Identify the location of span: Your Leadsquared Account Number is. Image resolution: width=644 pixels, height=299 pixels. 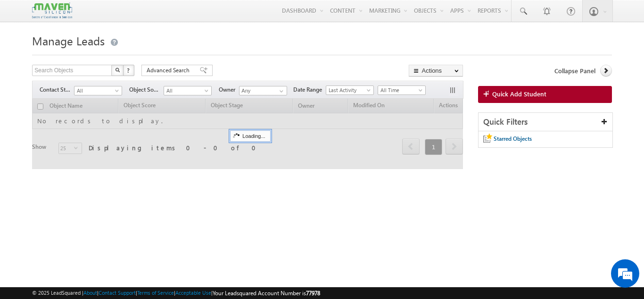
(266, 293).